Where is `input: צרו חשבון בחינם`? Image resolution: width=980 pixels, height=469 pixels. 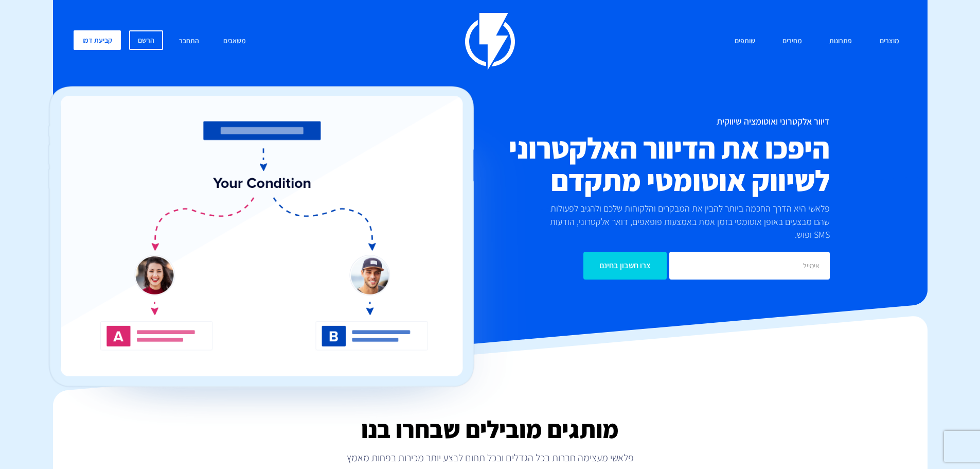
input: צרו חשבון בחינם is located at coordinates (625, 265).